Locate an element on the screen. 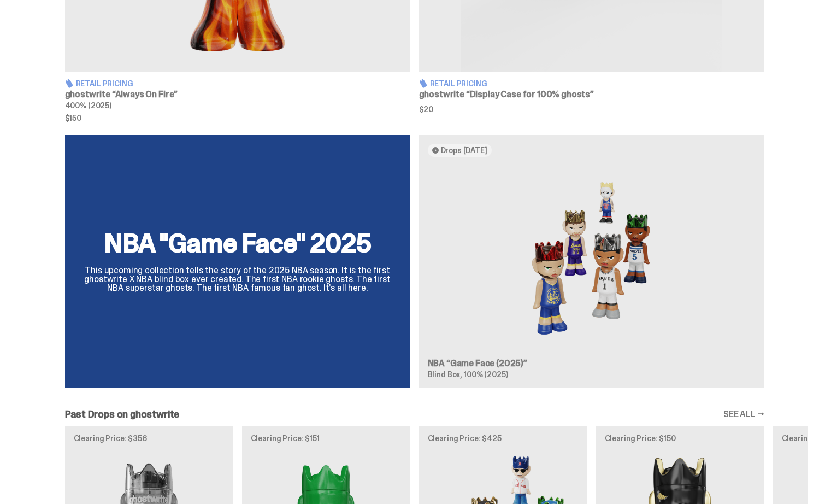 The image size is (837, 504). span: 100% (2025) is located at coordinates (486, 374).